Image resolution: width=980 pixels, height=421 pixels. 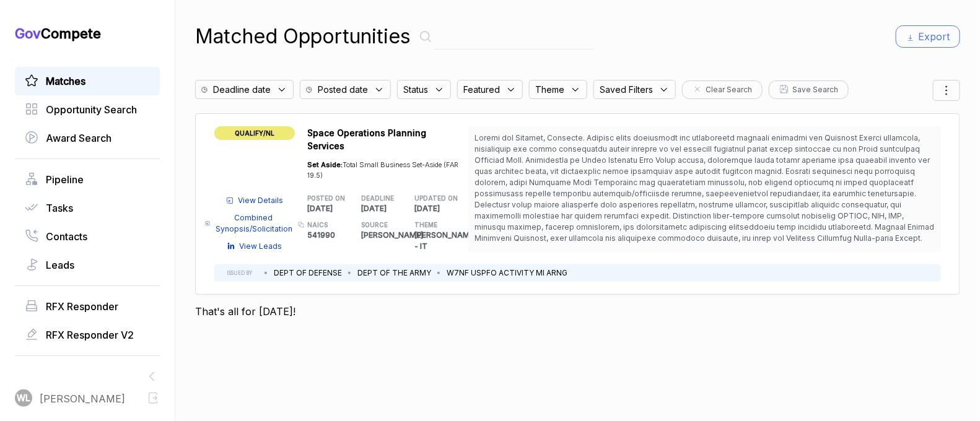 I want to click on a: RFX Responder, so click(x=87, y=307).